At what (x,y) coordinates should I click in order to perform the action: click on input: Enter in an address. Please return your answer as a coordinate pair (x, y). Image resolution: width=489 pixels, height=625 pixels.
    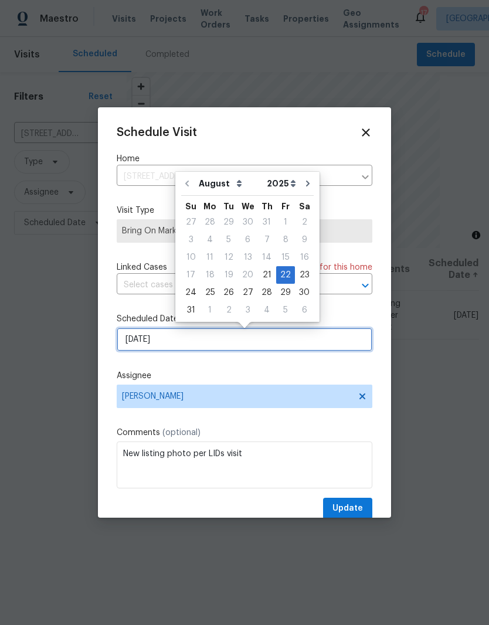
    Looking at the image, I should click on (236, 177).